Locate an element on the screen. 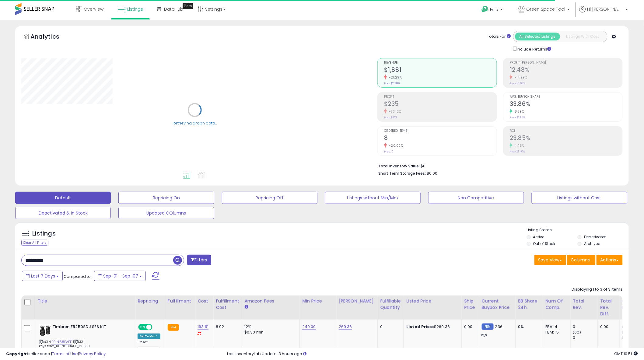 The height and width of the screenshot is (360, 644). b: Timbren FR250SDJ SES KIT is located at coordinates (89, 328).